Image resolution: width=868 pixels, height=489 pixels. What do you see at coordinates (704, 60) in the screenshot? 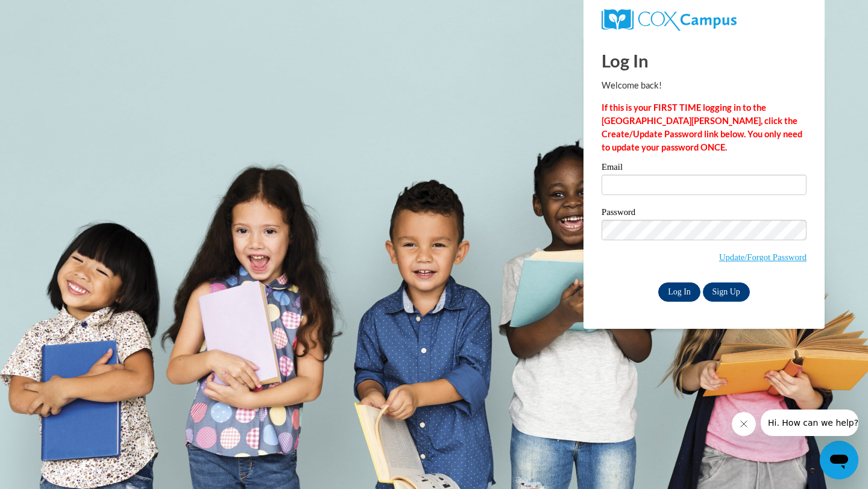
I see `h1: Log In` at bounding box center [704, 60].